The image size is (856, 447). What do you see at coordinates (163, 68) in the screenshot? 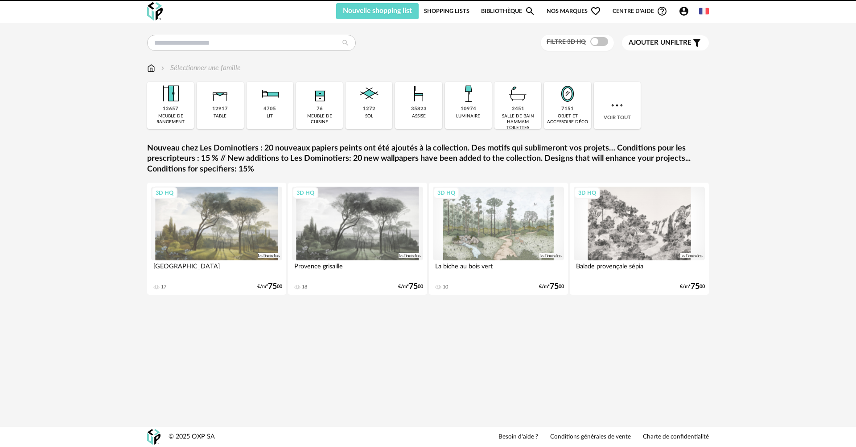
I see `img: svg+xml;base64,PHN2ZyB3aWR0aD0iMTYiIGhlaWdodD0iMTYiIHZpZXdCb3g9IjAgMCAxNiAxNiIgZmlsbD0ibm9uZSIgeG...` at bounding box center [163, 68].